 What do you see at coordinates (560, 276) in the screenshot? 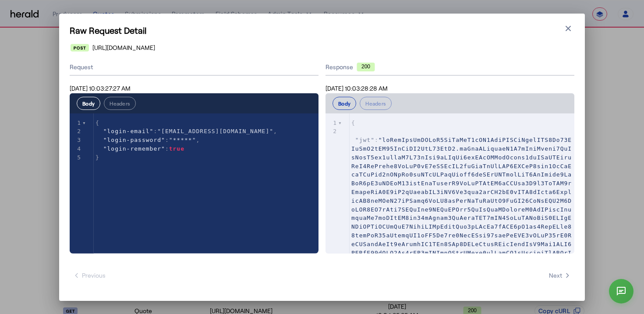
I see `button: Next` at bounding box center [560, 276].